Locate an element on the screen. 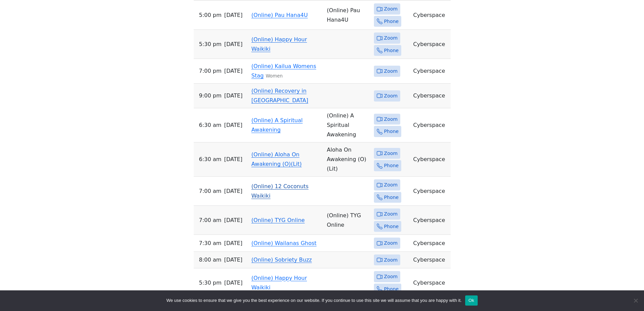 This screenshot has height=311, width=644. a: (Online) TYG Online is located at coordinates (278, 220).